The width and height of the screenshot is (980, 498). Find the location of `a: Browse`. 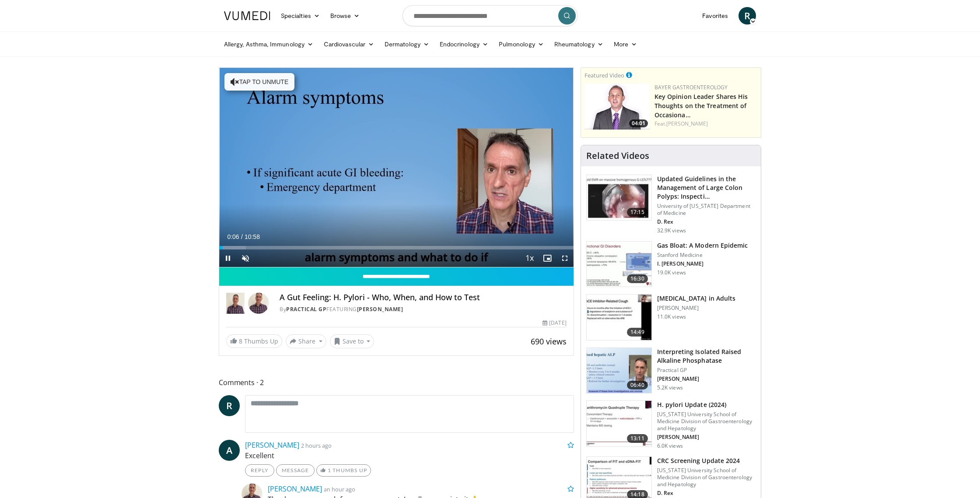

a: Browse is located at coordinates (345, 16).